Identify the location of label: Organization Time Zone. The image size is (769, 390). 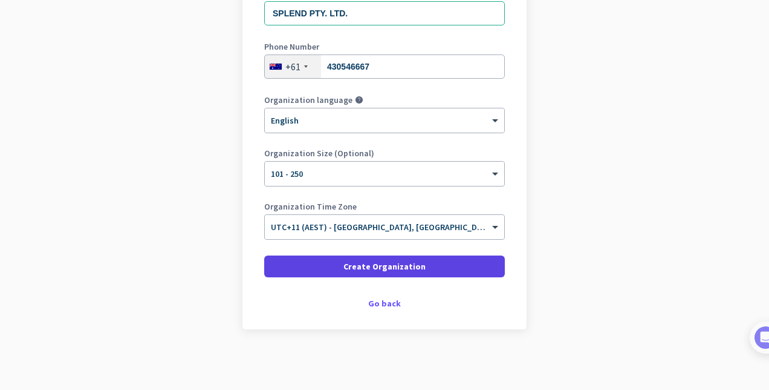
(385, 206).